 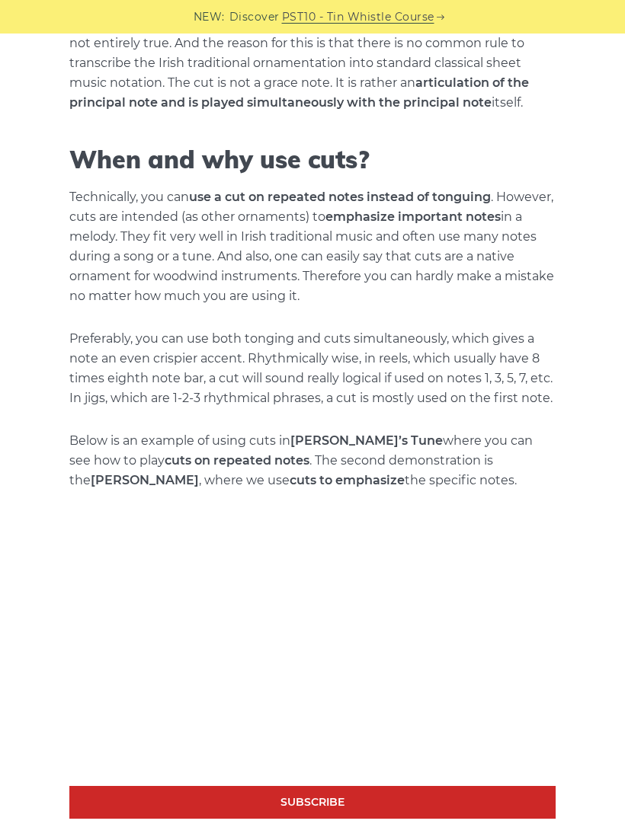 What do you see at coordinates (312, 369) in the screenshot?
I see `p: Preferably, you can use both tonging and cuts simultaneously, which gives a note an even crispier...` at bounding box center [312, 369].